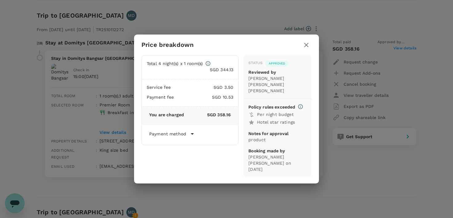  I want to click on p: Hotel star ratings, so click(282, 122).